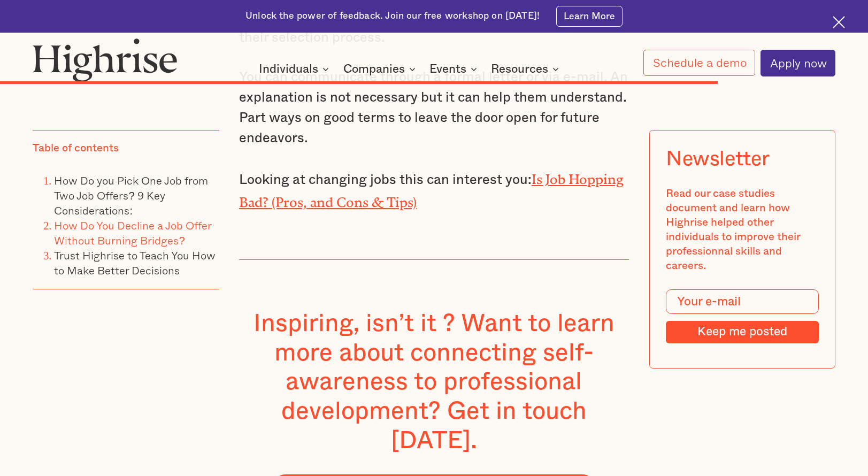 This screenshot has height=476, width=868. Describe the element at coordinates (105, 60) in the screenshot. I see `img: Highrise logo` at that location.